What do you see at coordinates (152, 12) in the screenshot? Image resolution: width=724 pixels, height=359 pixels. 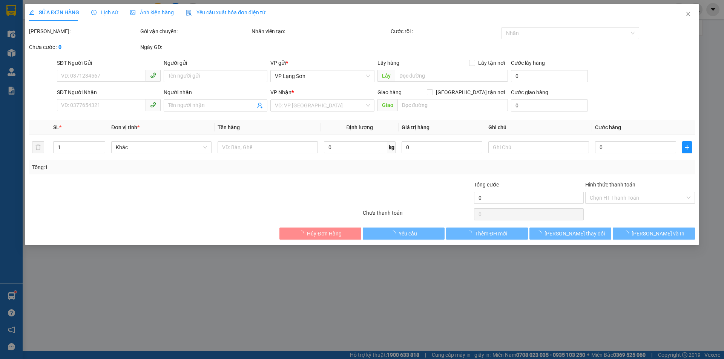 I see `span: Ảnh kiện hàng` at bounding box center [152, 12].